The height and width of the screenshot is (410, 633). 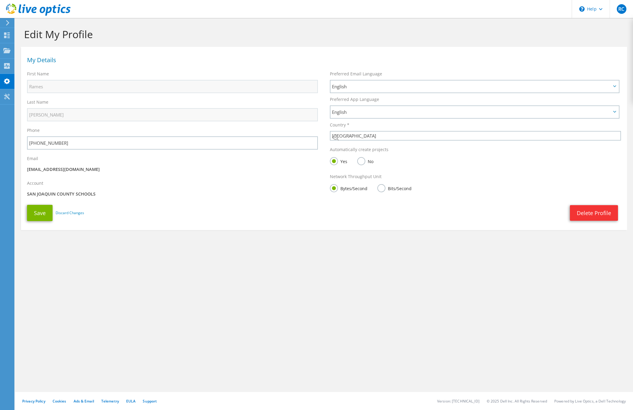 What do you see at coordinates (110, 401) in the screenshot?
I see `a: Telemetry` at bounding box center [110, 401].